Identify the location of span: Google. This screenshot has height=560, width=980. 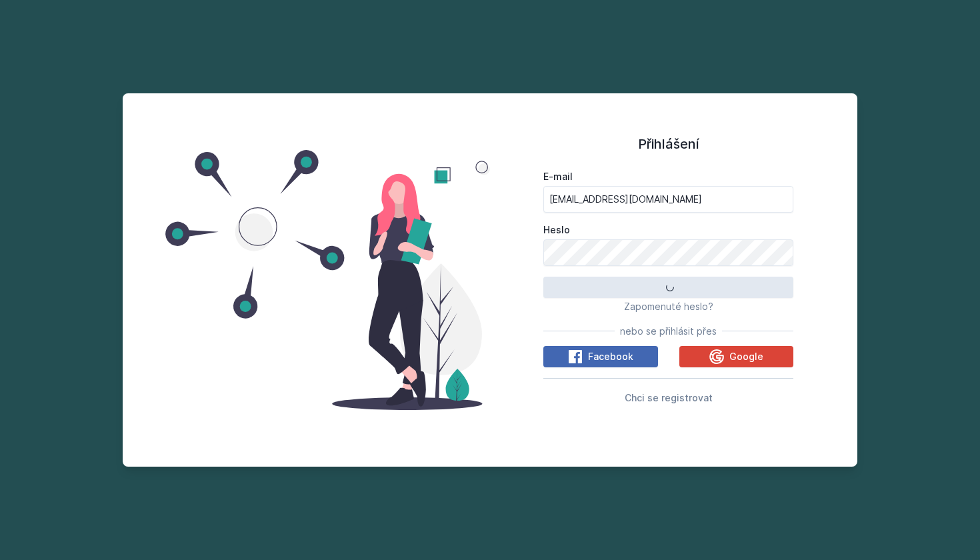
(746, 357).